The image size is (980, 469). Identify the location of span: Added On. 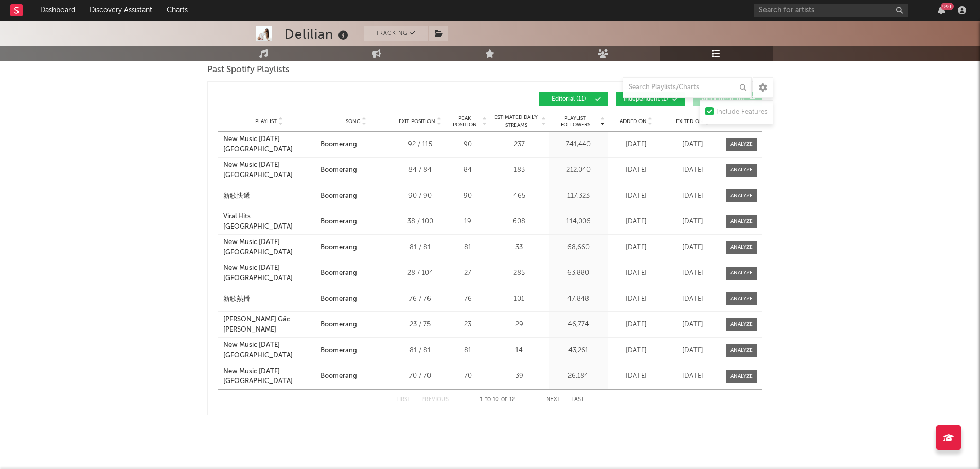
(634, 122).